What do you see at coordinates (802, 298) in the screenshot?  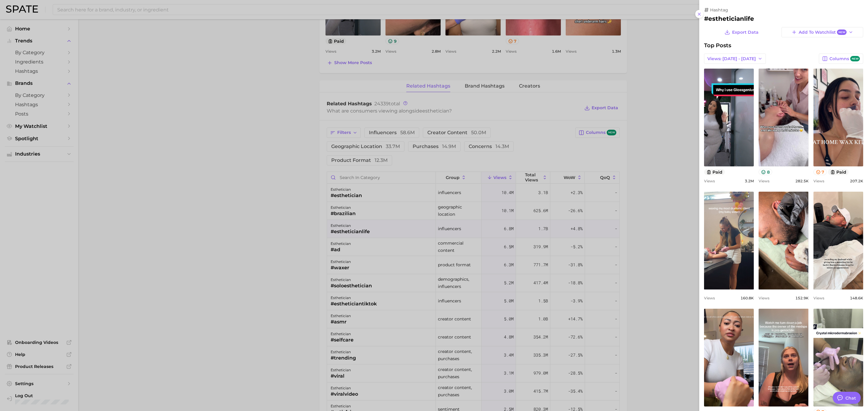 I see `span: 152.9k` at bounding box center [802, 298].